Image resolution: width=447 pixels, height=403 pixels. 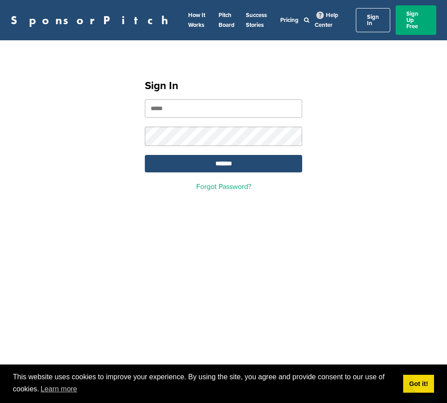 I want to click on a: Help Center, so click(x=327, y=20).